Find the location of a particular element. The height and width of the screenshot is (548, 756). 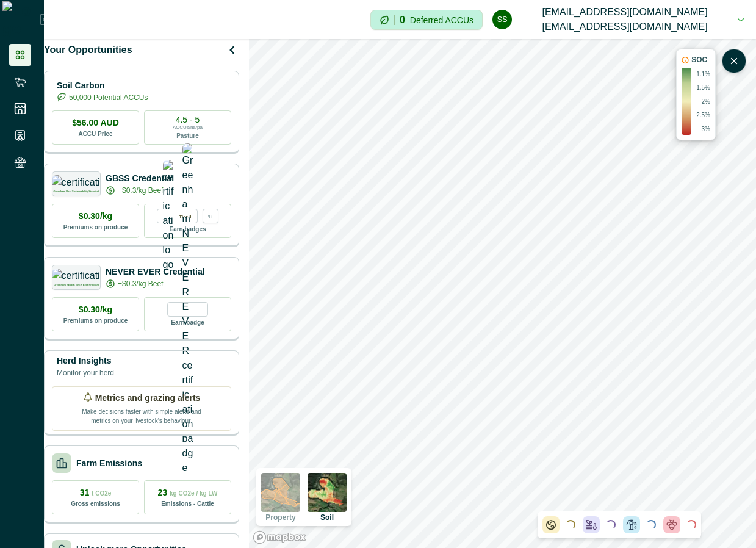

p: Herd Insights is located at coordinates (85, 361).